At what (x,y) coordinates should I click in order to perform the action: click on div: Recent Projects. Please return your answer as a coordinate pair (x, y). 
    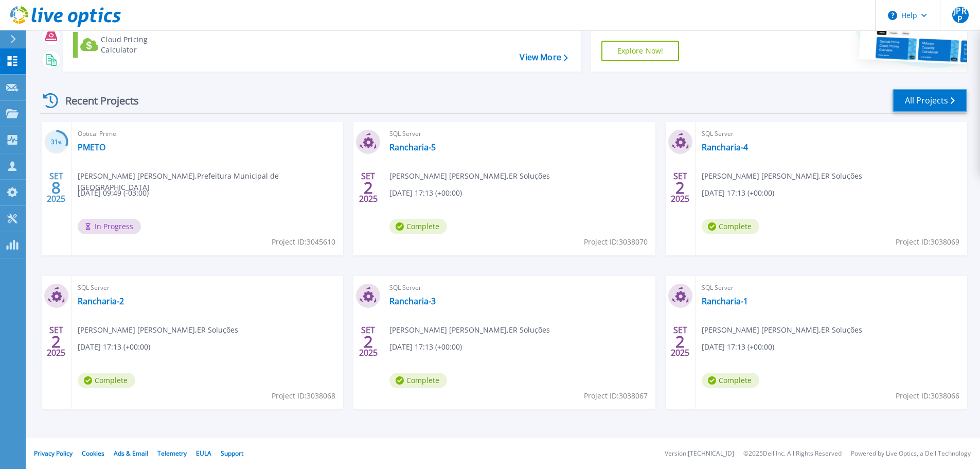
    Looking at the image, I should click on (96, 101).